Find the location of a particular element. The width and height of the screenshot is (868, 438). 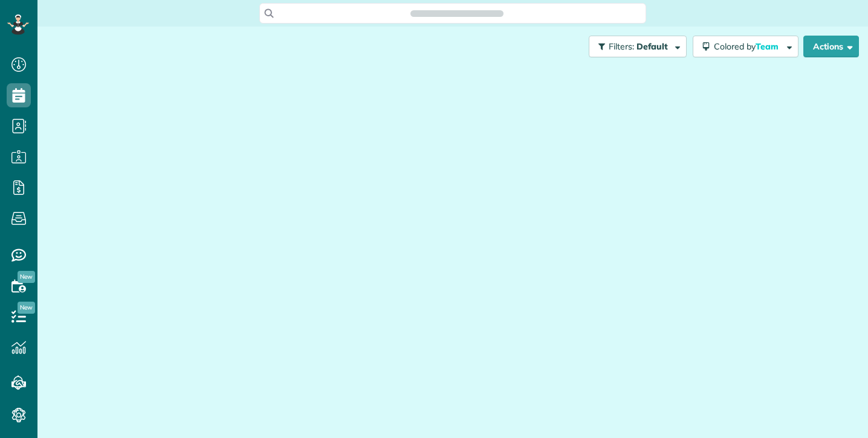

span: Filters: is located at coordinates (621, 47).